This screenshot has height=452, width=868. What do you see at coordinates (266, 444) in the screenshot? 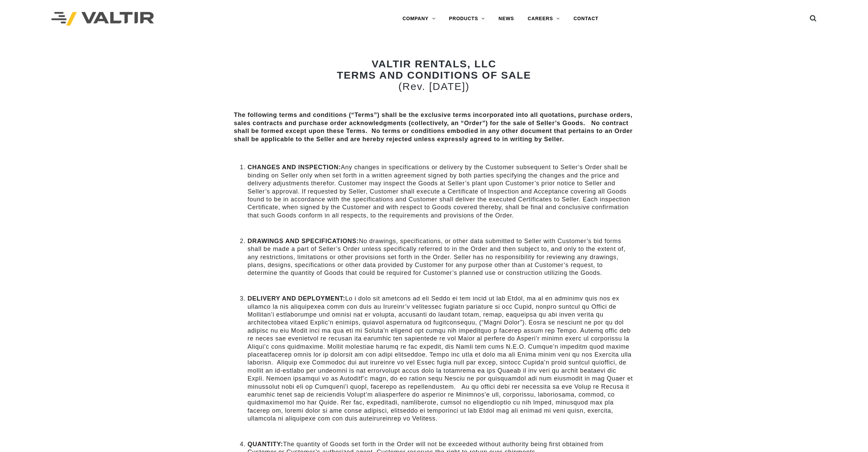
I see `strong: QUANTITY:` at bounding box center [266, 444].